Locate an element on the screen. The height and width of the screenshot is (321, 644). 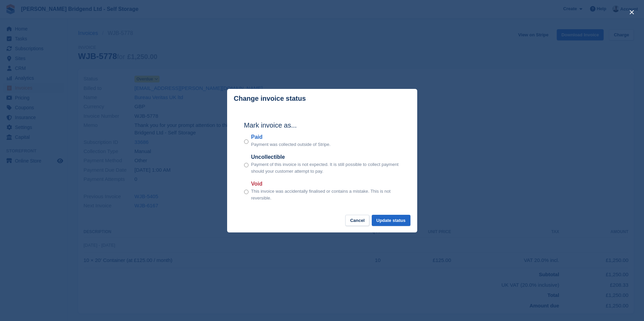
p: Change invoice status is located at coordinates (270, 98).